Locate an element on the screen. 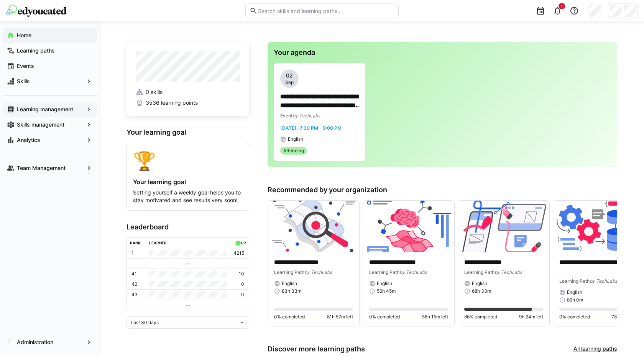 The height and width of the screenshot is (356, 644). span: 86% completed is located at coordinates (481, 317).